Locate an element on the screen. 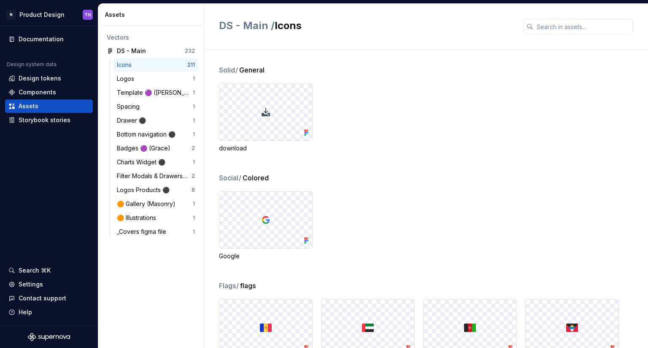  div: Components is located at coordinates (37, 92).